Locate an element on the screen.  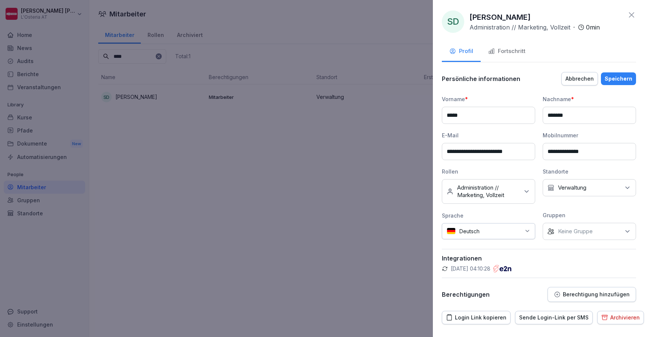
div: E-Mail is located at coordinates (488, 135).